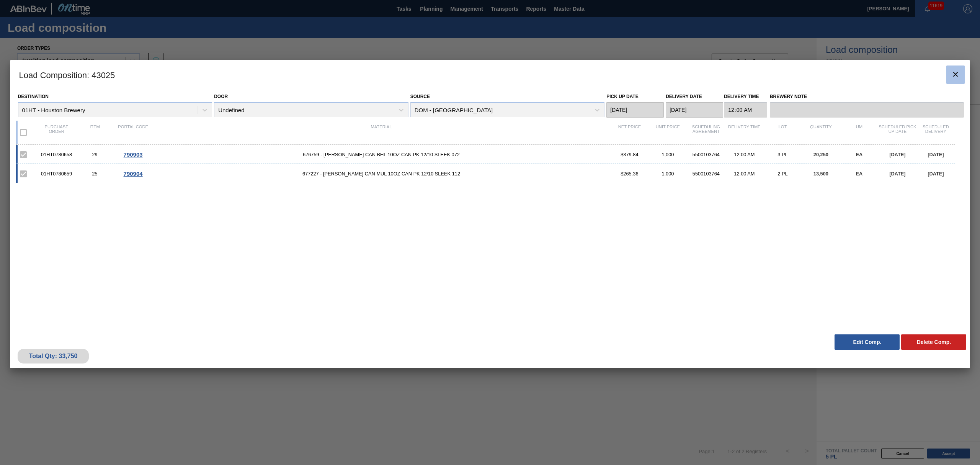  What do you see at coordinates (867, 96) in the screenshot?
I see `label: Brewery Note` at bounding box center [867, 96].